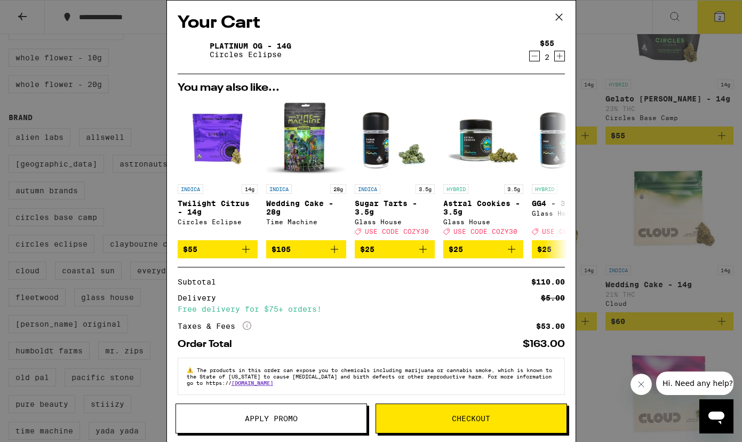  Describe the element at coordinates (306, 169) in the screenshot. I see `a: Open page for Wedding Cake - 28g from Time Machine` at that location.